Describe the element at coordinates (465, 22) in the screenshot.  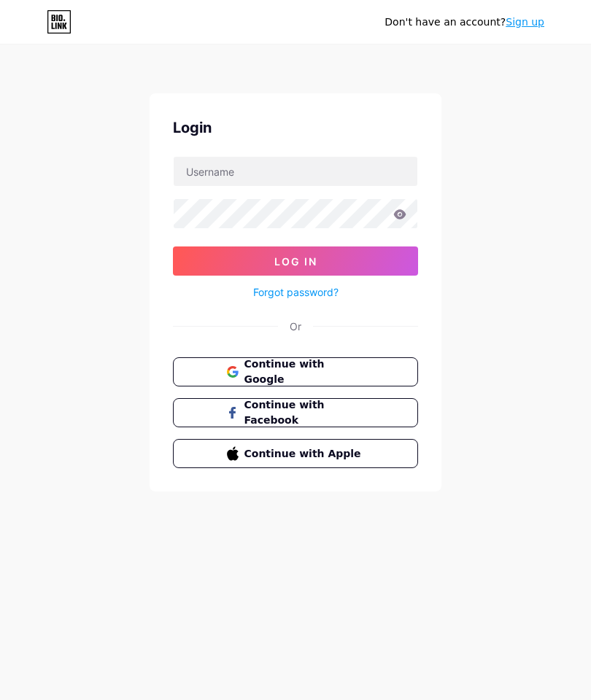
I see `div: Don't have an account?` at that location.